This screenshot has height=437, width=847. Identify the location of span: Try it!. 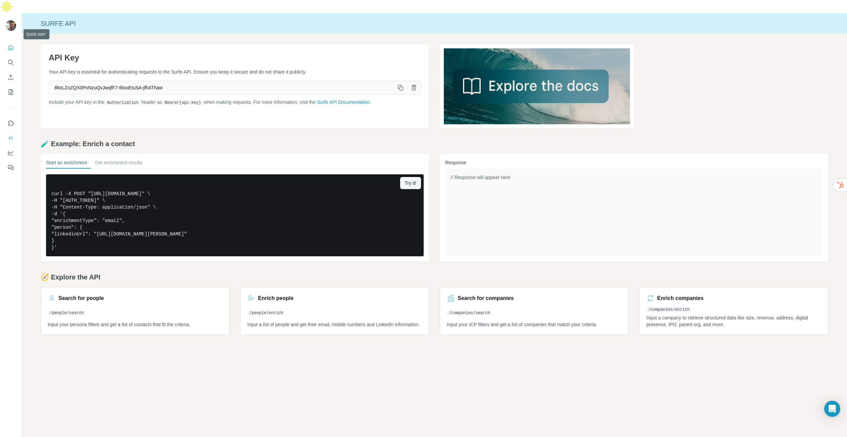
(410, 183).